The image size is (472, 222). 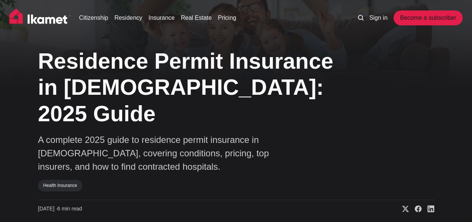 I want to click on a: Citizenship, so click(x=93, y=18).